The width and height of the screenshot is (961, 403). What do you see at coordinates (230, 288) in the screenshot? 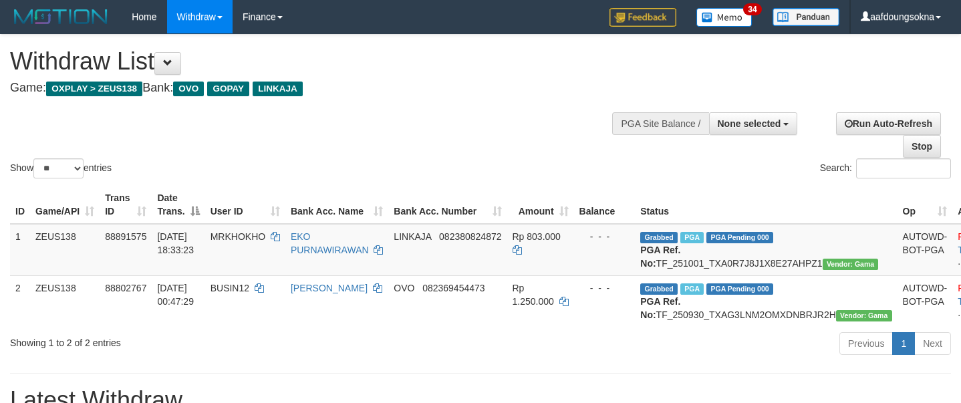
I see `span: BUSIN12` at bounding box center [230, 288].